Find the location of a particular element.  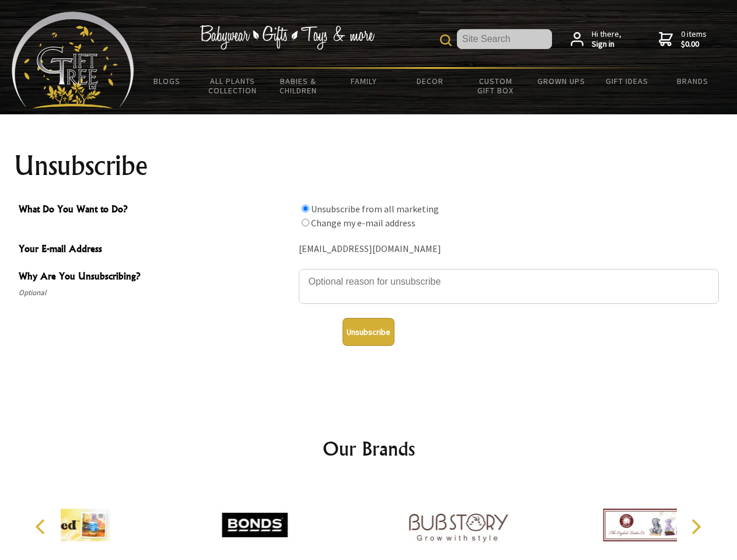

button: Previous is located at coordinates (42, 526).